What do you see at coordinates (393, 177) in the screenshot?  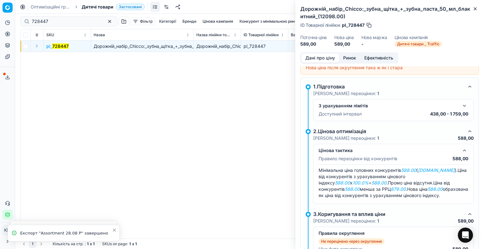 I see `span: Ціна від конкурентів з урахуванням цінового індексу x = .` at bounding box center [393, 177].